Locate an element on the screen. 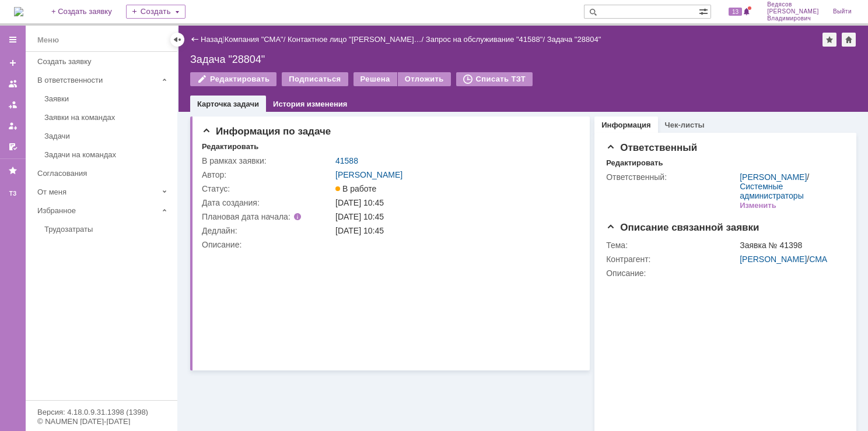  div: ТЗ is located at coordinates (13, 194).